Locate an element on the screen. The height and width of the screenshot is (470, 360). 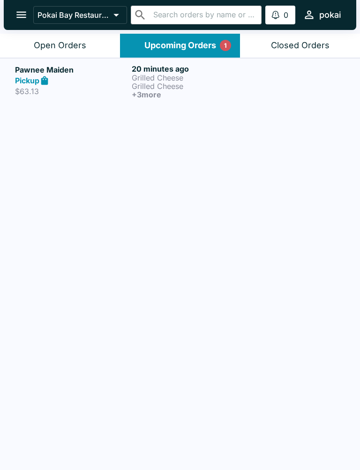
p: Pokai Bay Restaurant is located at coordinates (74, 15).